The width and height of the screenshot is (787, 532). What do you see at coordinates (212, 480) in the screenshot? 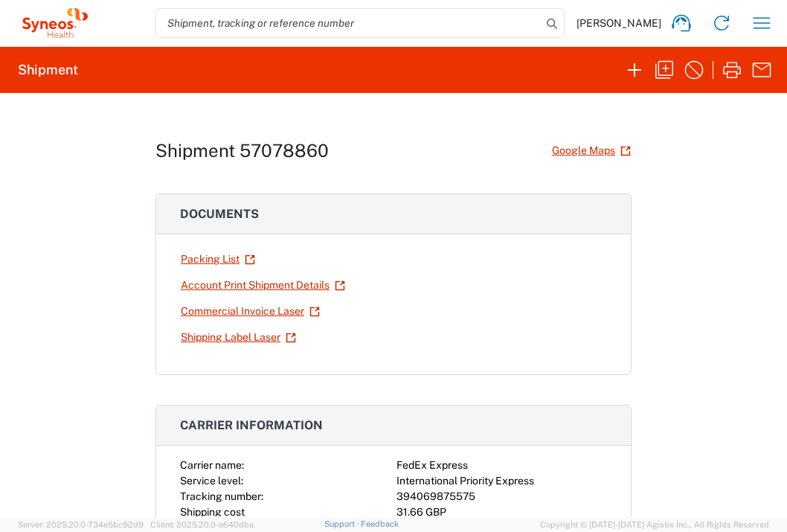
I see `span: Service level:` at bounding box center [212, 480].